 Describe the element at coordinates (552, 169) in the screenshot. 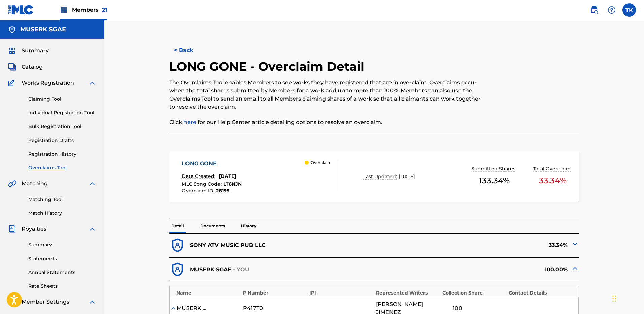

I see `p: Total Overclaim` at that location.